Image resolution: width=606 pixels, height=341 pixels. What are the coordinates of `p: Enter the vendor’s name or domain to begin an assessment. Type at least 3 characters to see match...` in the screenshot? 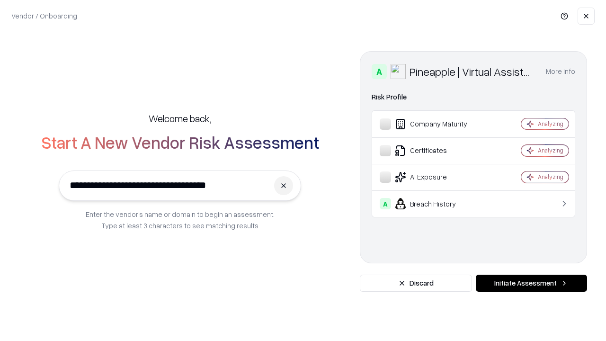 It's located at (180, 220).